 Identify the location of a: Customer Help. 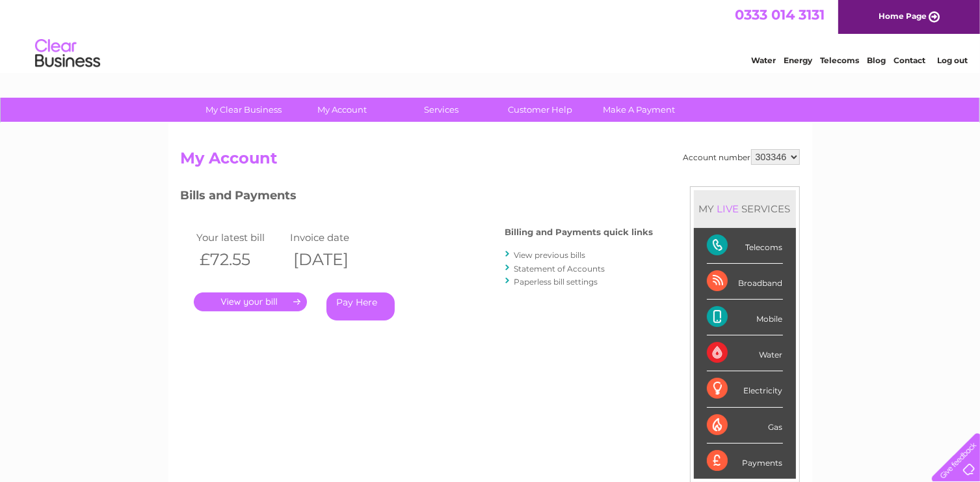
(540, 109).